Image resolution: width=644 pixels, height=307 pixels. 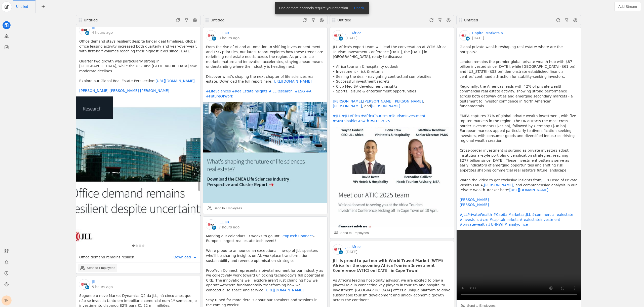 What do you see at coordinates (359, 8) in the screenshot?
I see `span: Check` at bounding box center [359, 8].